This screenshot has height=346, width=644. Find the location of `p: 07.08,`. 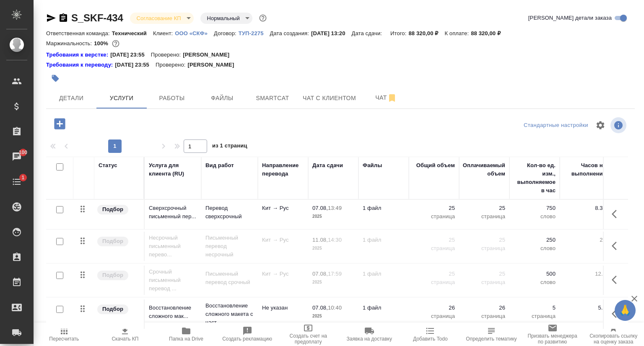

p: 07.08, is located at coordinates (320, 208).